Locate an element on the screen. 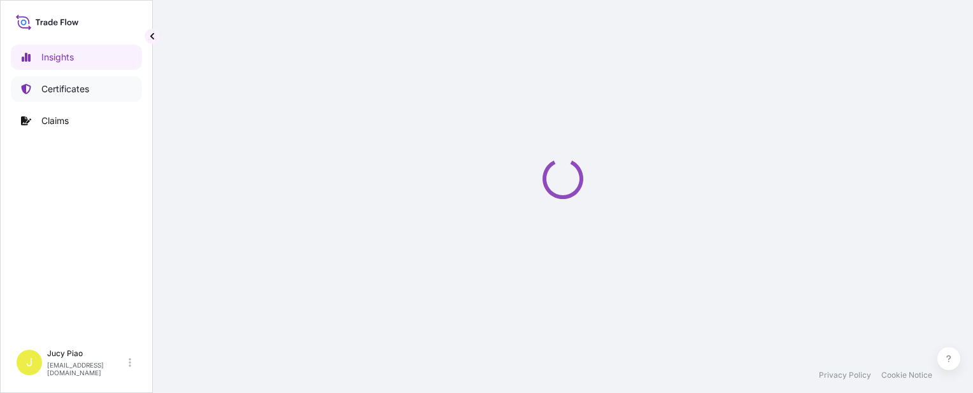  p: Cookie Notice is located at coordinates (906, 376).